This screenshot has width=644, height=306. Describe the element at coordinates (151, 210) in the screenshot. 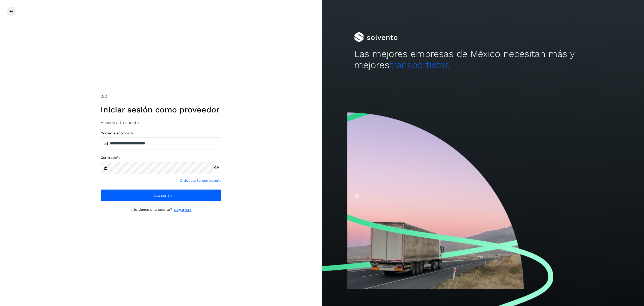

I see `p: ¿No tienes una cuenta?` at that location.